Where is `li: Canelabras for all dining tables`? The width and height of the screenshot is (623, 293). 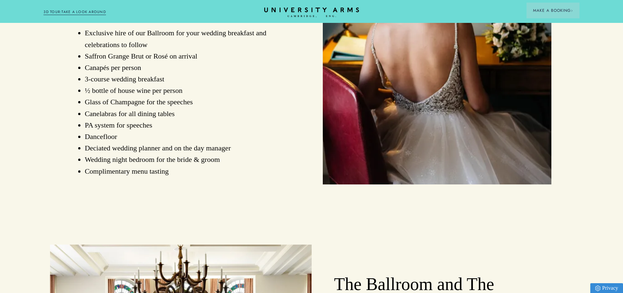
li: Canelabras for all dining tables is located at coordinates (192, 113).